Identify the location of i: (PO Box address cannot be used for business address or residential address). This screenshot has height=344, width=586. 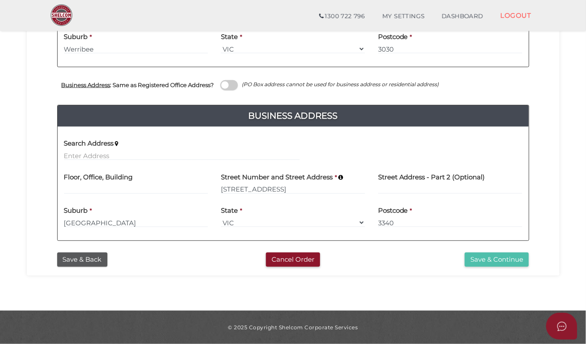
(340, 84).